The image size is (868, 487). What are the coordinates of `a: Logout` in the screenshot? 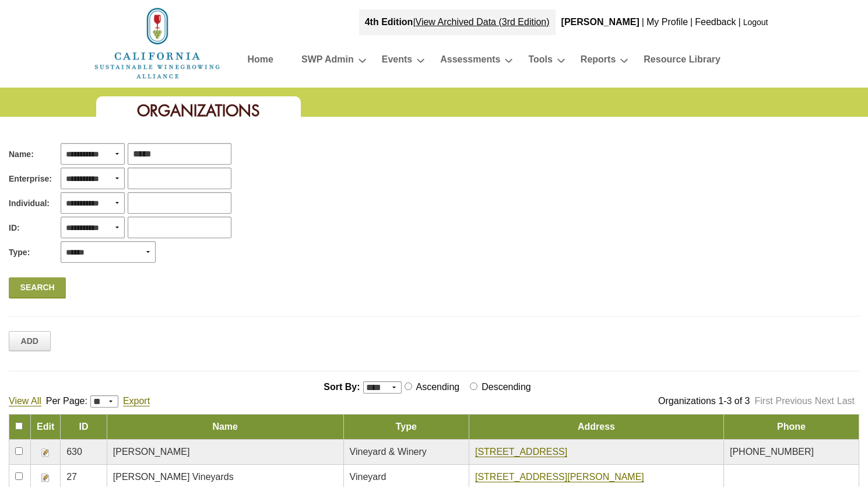 It's located at (756, 22).